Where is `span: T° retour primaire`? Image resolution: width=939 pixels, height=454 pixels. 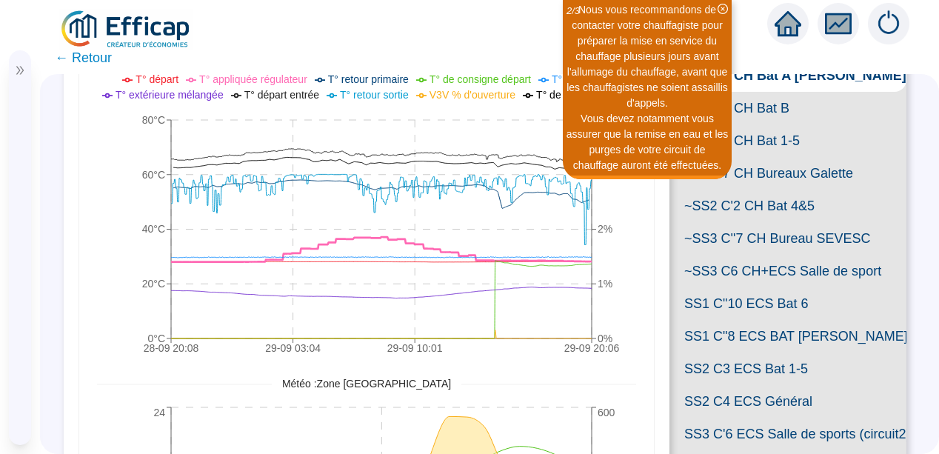
span: T° retour primaire is located at coordinates (368, 79).